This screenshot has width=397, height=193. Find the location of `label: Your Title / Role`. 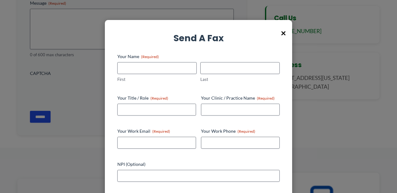

label: Your Title / Role is located at coordinates (157, 98).